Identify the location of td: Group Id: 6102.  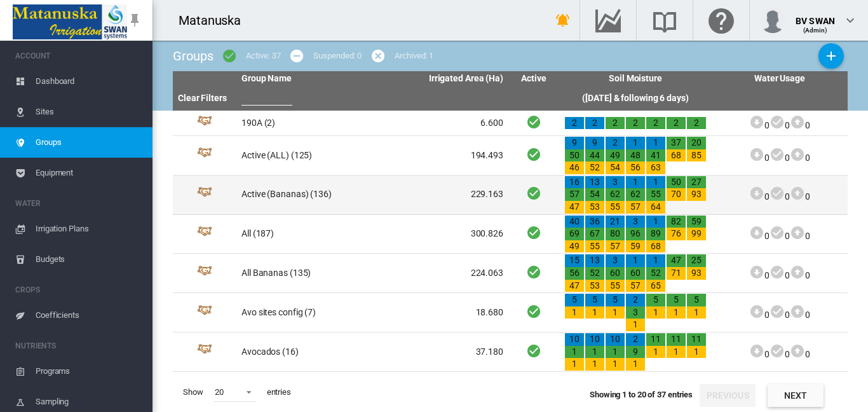
(205, 155).